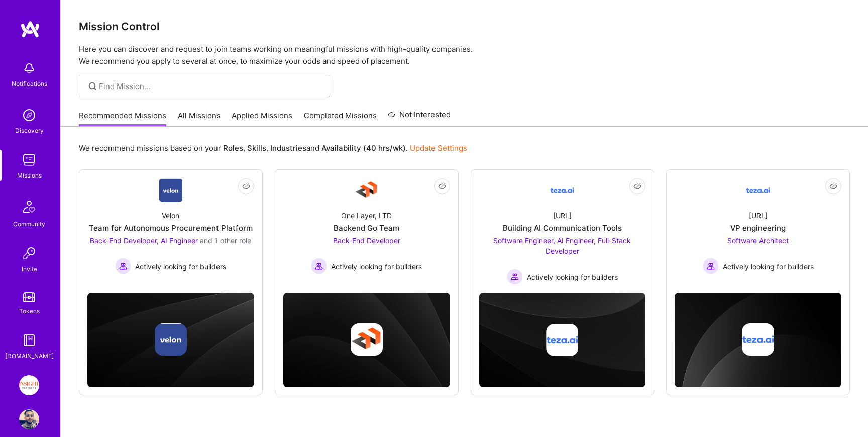  What do you see at coordinates (29, 385) in the screenshot?
I see `img: Insight Partners: Data & AI - Sourcing` at bounding box center [29, 385].